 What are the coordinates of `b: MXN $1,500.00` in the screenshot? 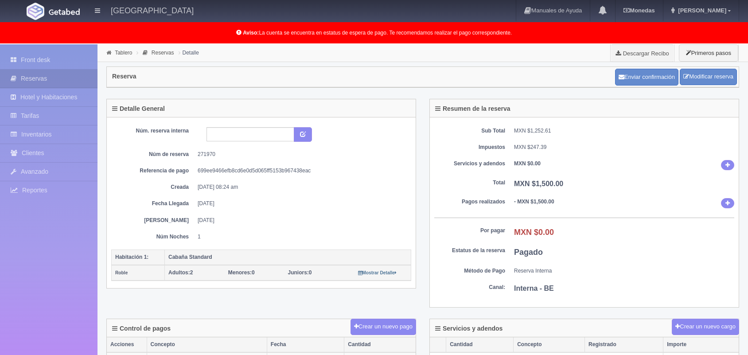 It's located at (539, 184).